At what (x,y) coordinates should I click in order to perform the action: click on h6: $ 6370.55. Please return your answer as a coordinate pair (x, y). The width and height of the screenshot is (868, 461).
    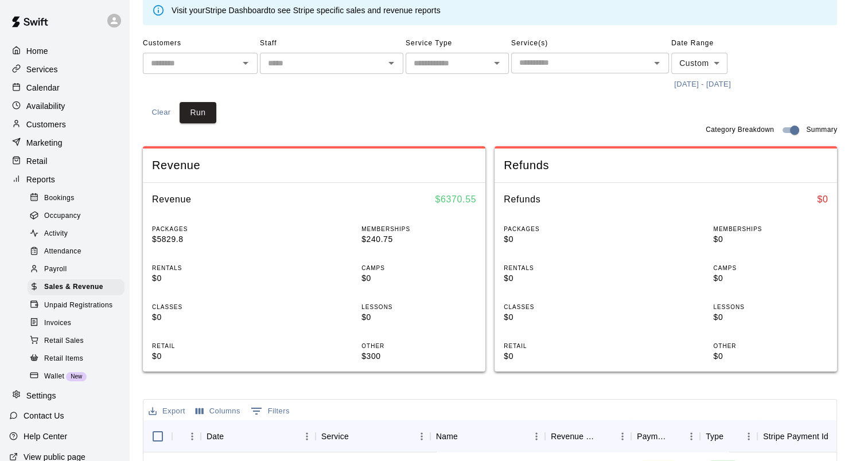
    Looking at the image, I should click on (456, 199).